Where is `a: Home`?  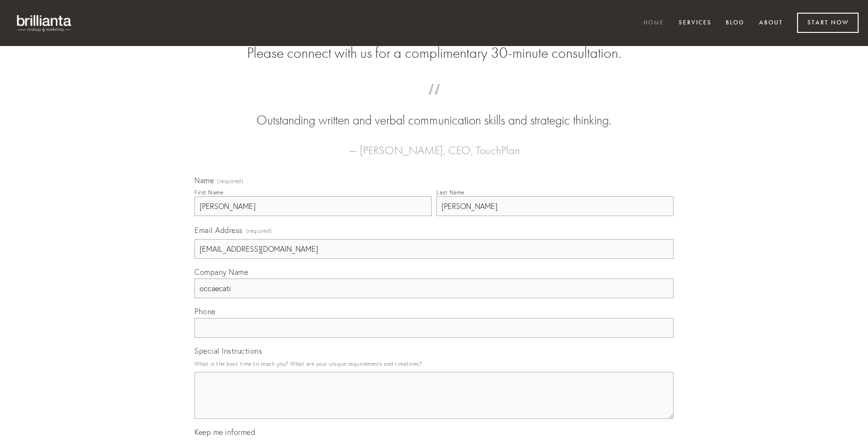 a: Home is located at coordinates (654, 23).